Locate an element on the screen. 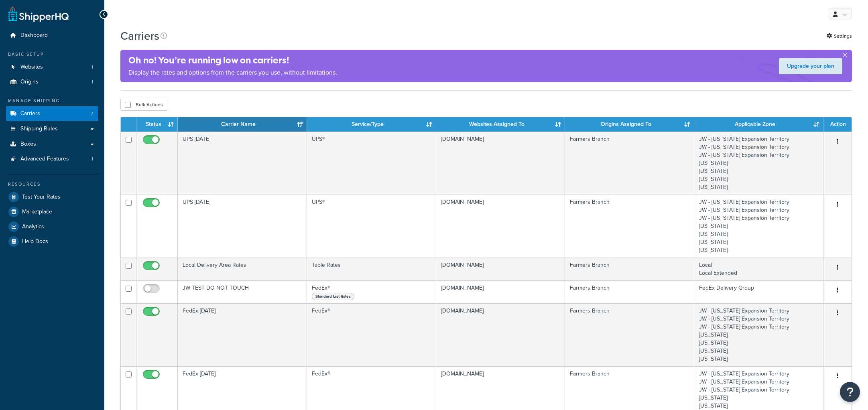 This screenshot has width=868, height=410. a: Upgrade your plan is located at coordinates (811, 66).